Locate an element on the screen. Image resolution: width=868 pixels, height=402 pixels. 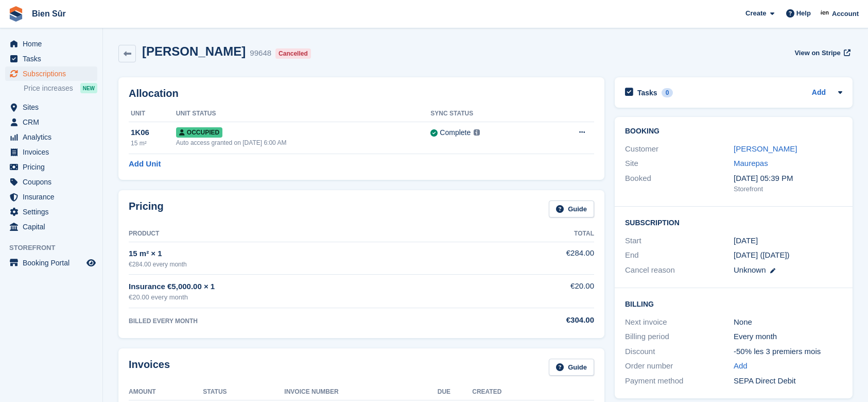
h2: Booking is located at coordinates (734, 132).